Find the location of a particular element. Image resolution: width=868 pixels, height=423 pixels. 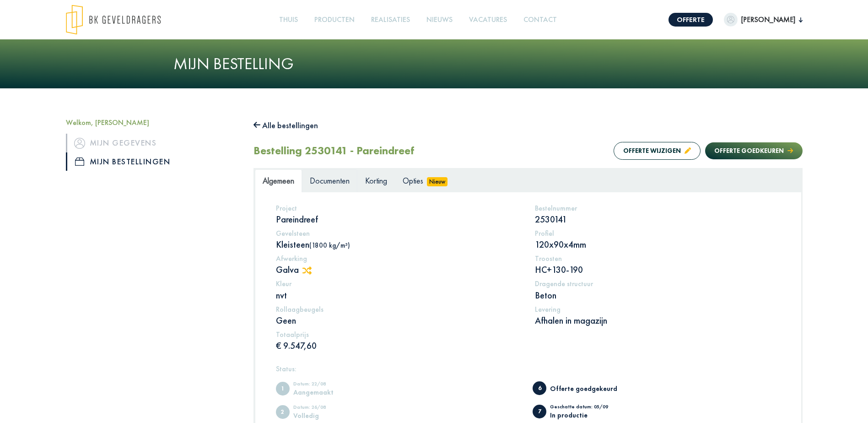

img: dummypic.png is located at coordinates (731, 20).